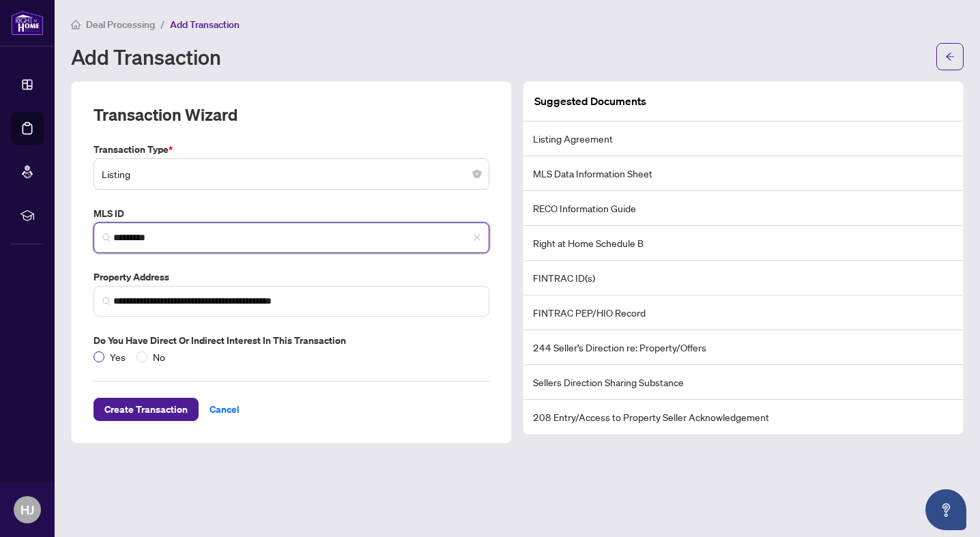  Describe the element at coordinates (224, 410) in the screenshot. I see `button: Cancel` at that location.